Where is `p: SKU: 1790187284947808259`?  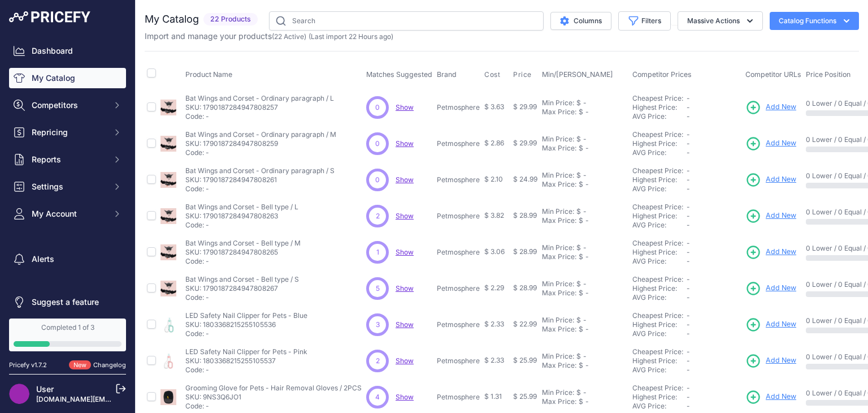 p: SKU: 1790187284947808259 is located at coordinates (261, 144).